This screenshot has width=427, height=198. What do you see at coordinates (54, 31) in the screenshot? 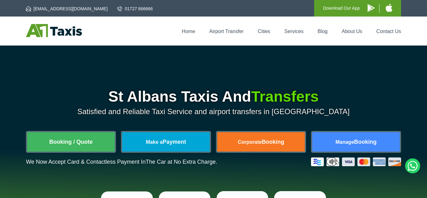
I see `img: A1 Taxis St Albans LTD` at bounding box center [54, 31].